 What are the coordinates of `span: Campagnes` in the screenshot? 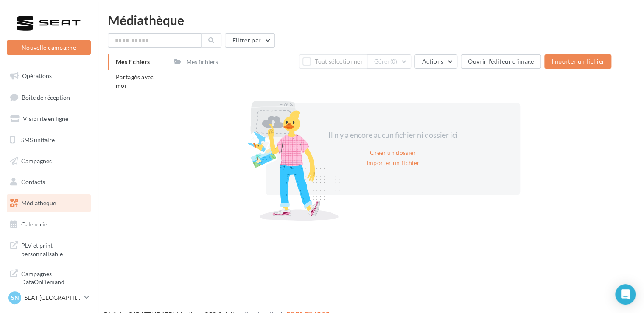 It's located at (36, 160).